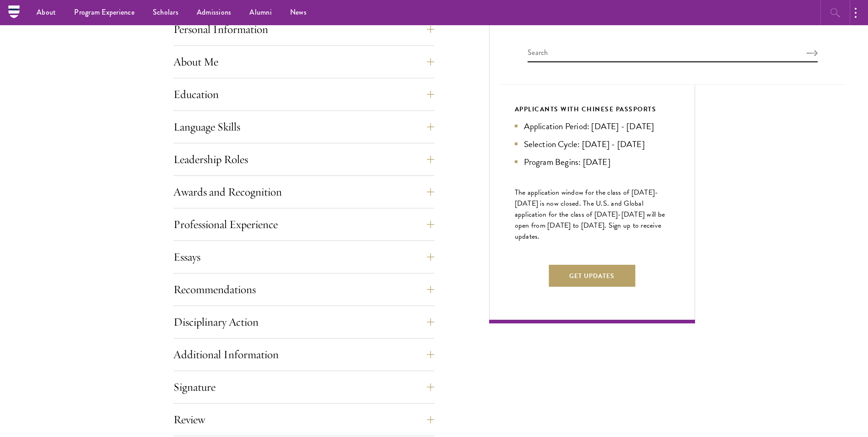 The height and width of the screenshot is (437, 868). What do you see at coordinates (304, 355) in the screenshot?
I see `button: Additional Information` at bounding box center [304, 355].